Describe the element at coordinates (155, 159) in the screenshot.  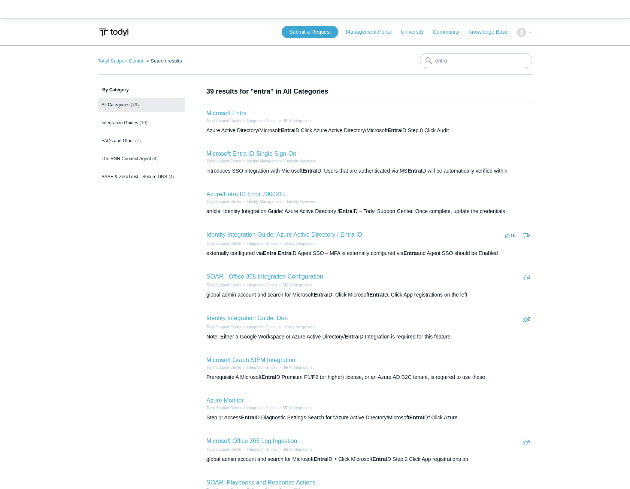
I see `span: (4)` at that location.